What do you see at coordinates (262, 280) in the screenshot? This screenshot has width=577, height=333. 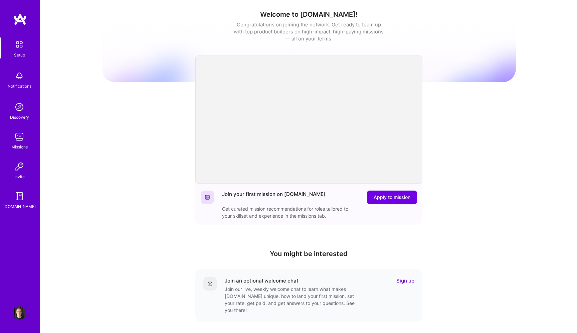 I see `div: Join an optional welcome chat` at bounding box center [262, 280].